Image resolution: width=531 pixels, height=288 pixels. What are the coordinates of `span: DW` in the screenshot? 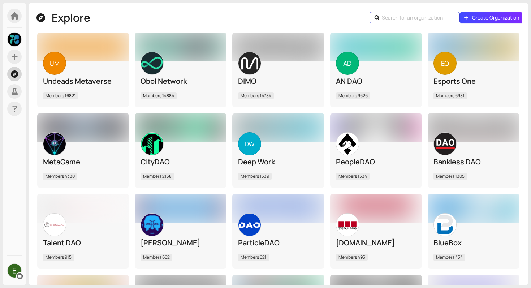 It's located at (250, 144).